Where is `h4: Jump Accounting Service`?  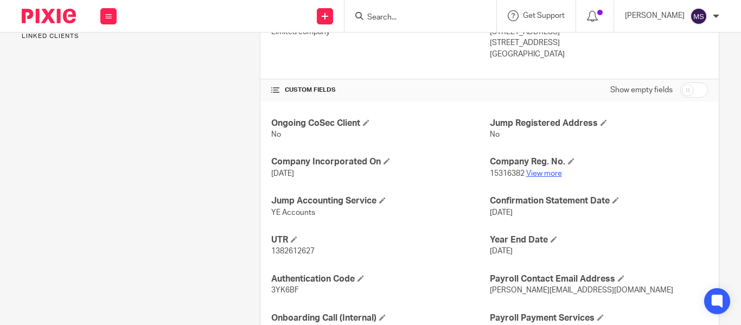 h4: Jump Accounting Service is located at coordinates (380, 201).